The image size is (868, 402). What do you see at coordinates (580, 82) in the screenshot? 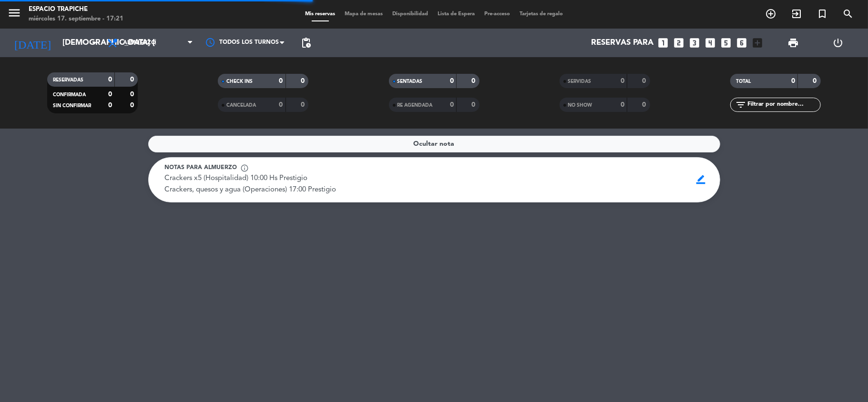
I see `span: SERVIDAS` at bounding box center [580, 82].